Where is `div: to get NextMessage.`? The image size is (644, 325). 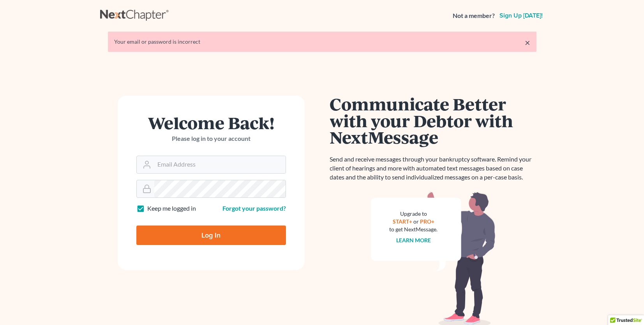 div: to get NextMessage. is located at coordinates (414, 229).